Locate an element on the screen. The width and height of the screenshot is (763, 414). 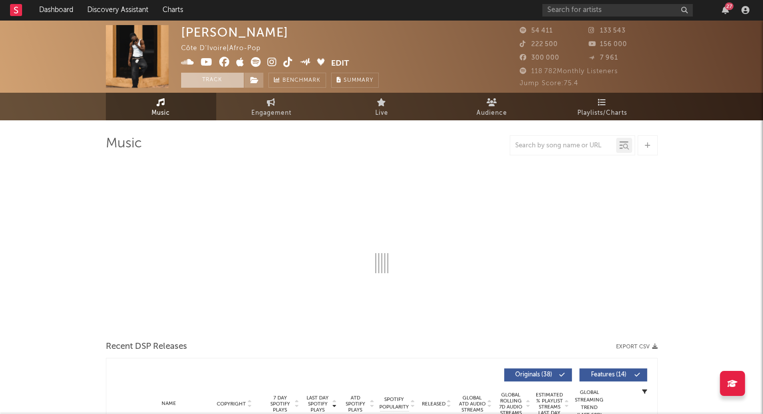
span: ATD Spotify Plays is located at coordinates (355, 404).